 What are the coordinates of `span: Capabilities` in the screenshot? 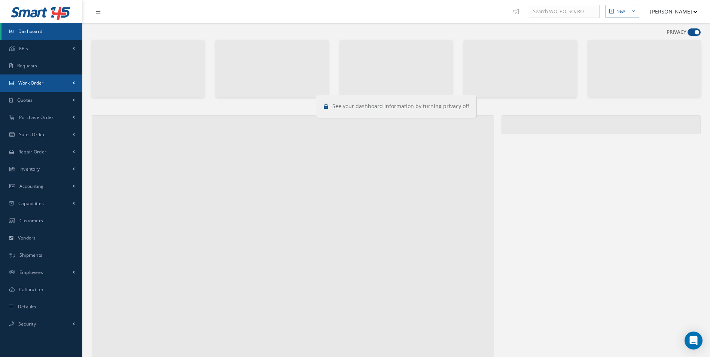 It's located at (31, 203).